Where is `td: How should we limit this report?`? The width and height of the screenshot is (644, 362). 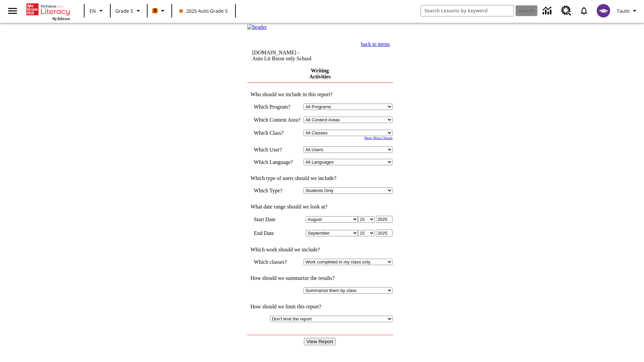
td: How should we limit this report? is located at coordinates (320, 307).